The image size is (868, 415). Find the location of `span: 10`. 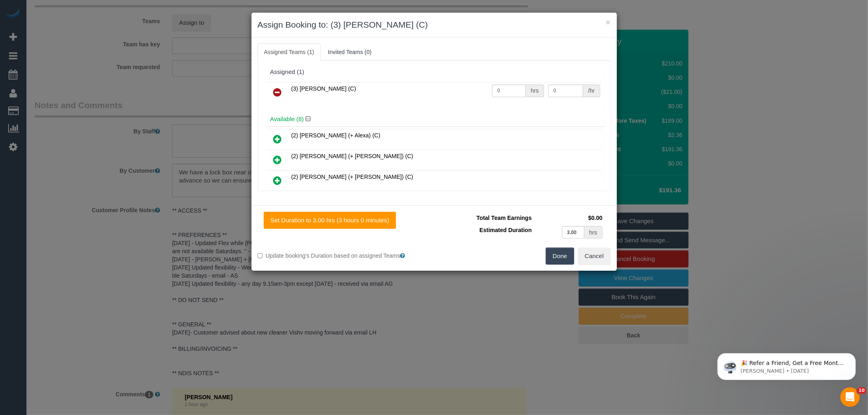

span: 10 is located at coordinates (861, 391).